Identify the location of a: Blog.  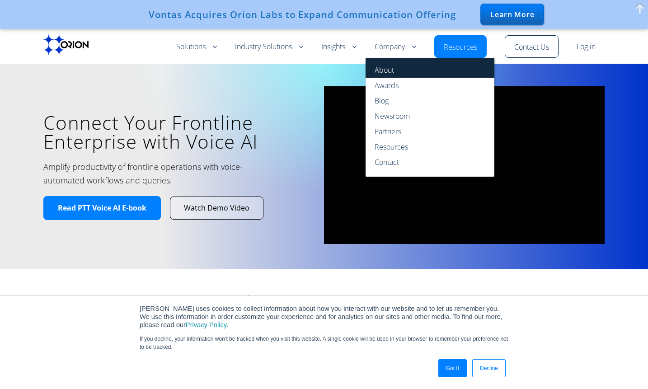
(430, 101).